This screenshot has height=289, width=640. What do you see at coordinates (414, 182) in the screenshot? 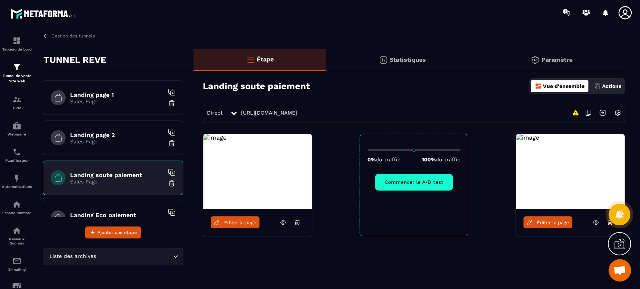
I see `button: Commencer le A/B test` at bounding box center [414, 182].